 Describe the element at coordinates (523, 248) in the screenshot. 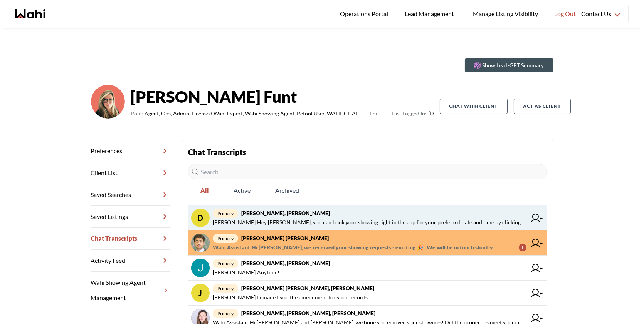

I see `div: 1` at that location.